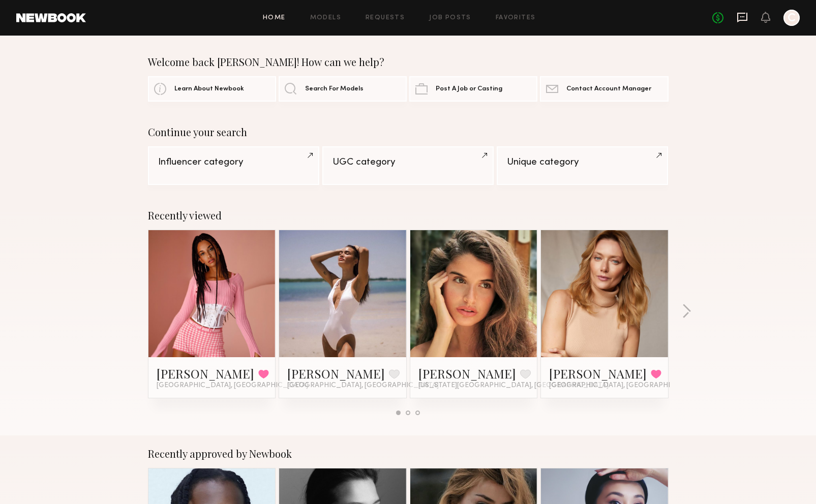 The width and height of the screenshot is (816, 504). I want to click on a: Models, so click(325, 17).